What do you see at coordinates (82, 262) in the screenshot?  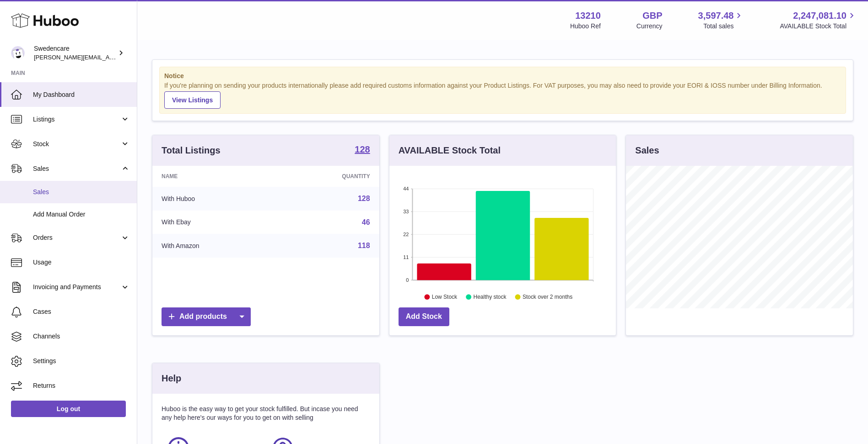 I see `span: Usage` at bounding box center [82, 262].